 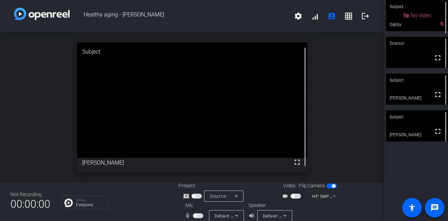 What do you see at coordinates (189, 216) in the screenshot?
I see `mat-icon: mic_none` at bounding box center [189, 216].